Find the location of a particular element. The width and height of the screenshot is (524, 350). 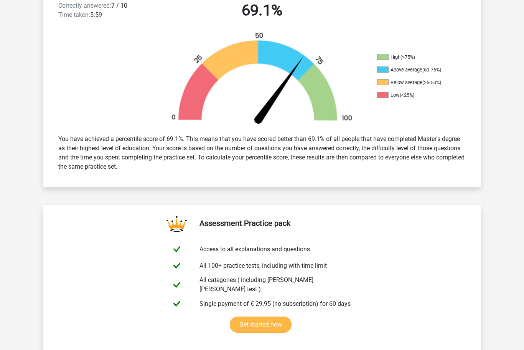

img: 69.37547a6fd988.png is located at coordinates (262, 80).